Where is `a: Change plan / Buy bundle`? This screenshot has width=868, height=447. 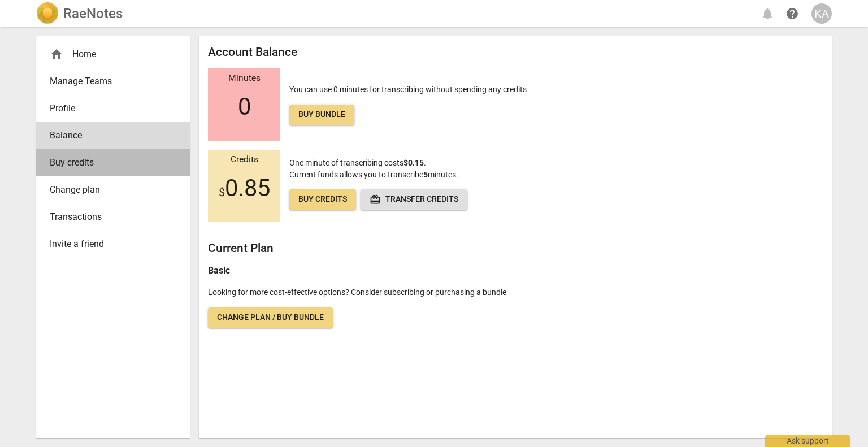 a: Change plan / Buy bundle is located at coordinates (270, 318).